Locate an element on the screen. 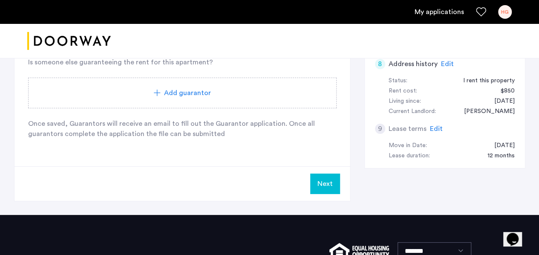  button: Next is located at coordinates (325, 184).